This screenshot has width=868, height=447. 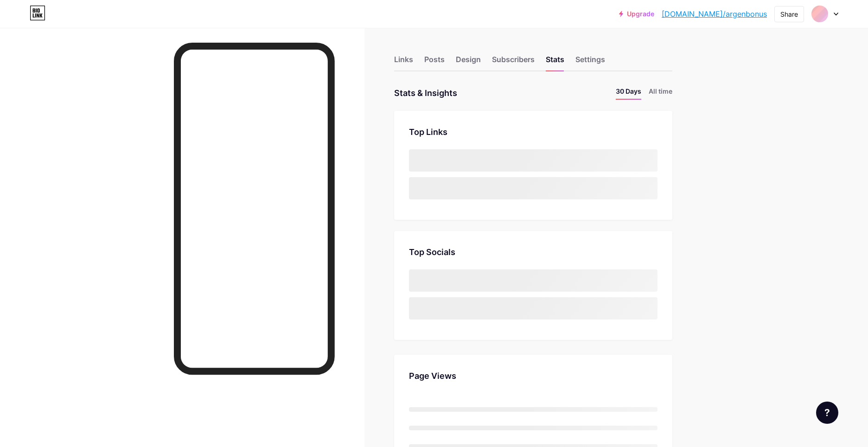 I want to click on li: All time, so click(x=661, y=93).